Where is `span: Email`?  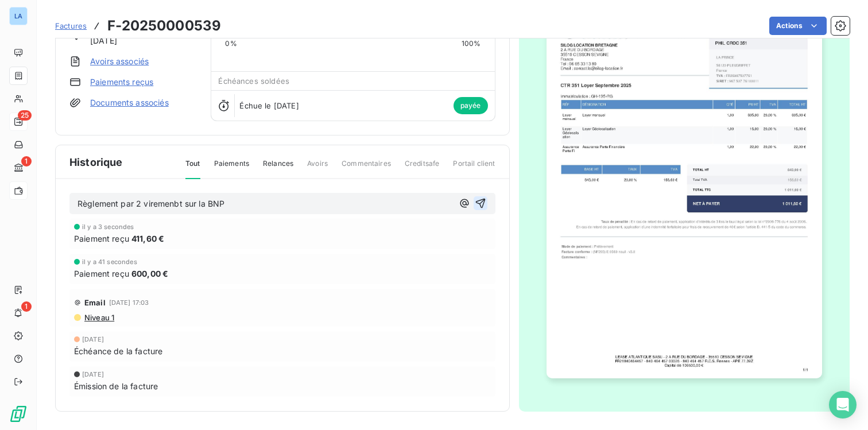
span: Email is located at coordinates (95, 302).